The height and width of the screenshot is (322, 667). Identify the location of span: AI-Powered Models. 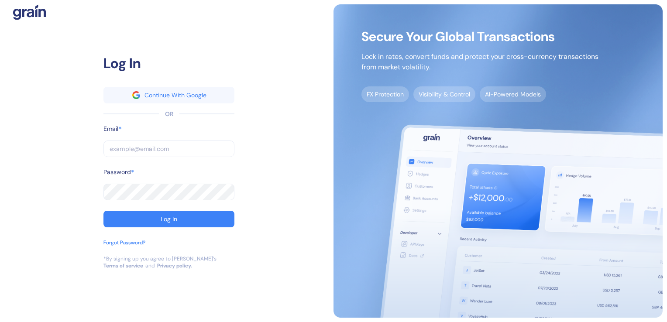
(513, 94).